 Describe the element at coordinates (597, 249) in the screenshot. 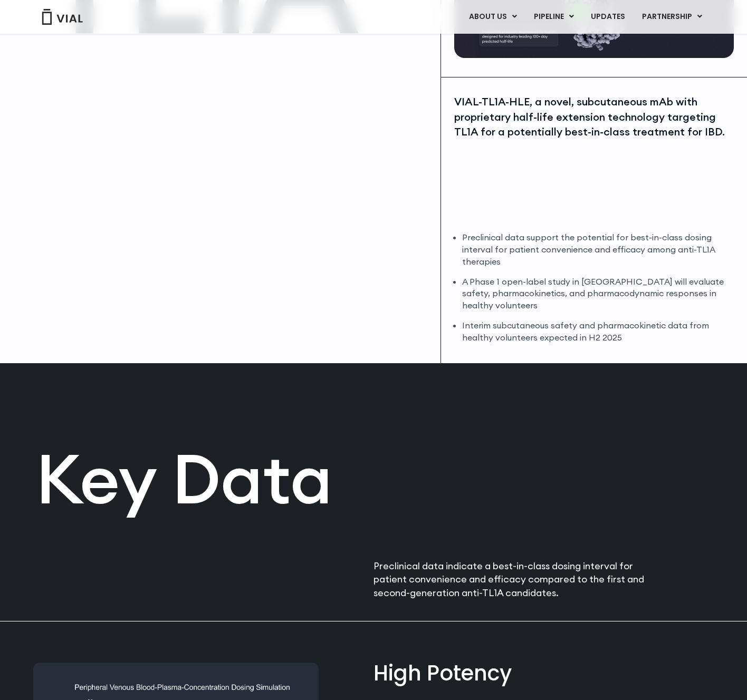

I see `li: Preclinical data support the potential for best-in-class dosing interval for patient convenience ...` at that location.